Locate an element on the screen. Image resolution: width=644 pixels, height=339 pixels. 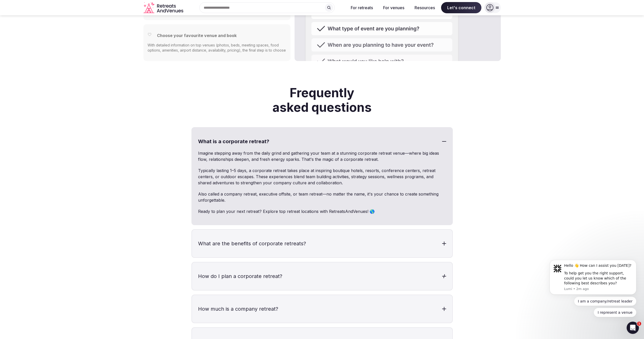
button: Resources is located at coordinates (425, 8).